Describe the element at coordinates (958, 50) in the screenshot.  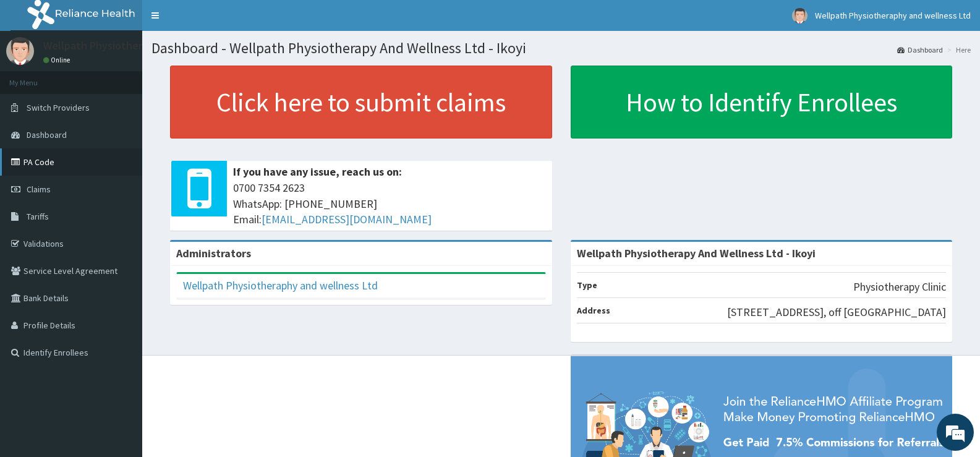
I see `li: Here` at that location.